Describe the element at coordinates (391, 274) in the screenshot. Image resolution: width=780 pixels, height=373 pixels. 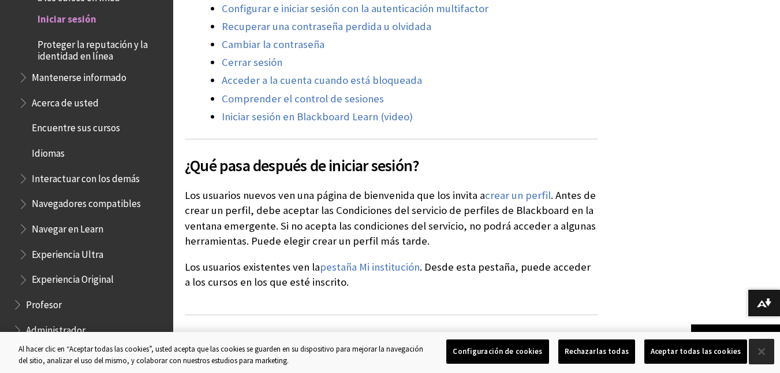
I see `p: Los usuarios existentes ven la . Desde esta pestaña, puede acceder a los cursos en los que esté i...` at that location.